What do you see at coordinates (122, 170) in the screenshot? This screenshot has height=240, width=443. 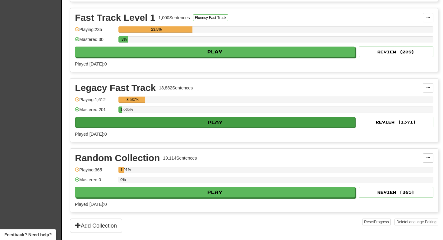 I see `div: 1.91%` at bounding box center [122, 170].